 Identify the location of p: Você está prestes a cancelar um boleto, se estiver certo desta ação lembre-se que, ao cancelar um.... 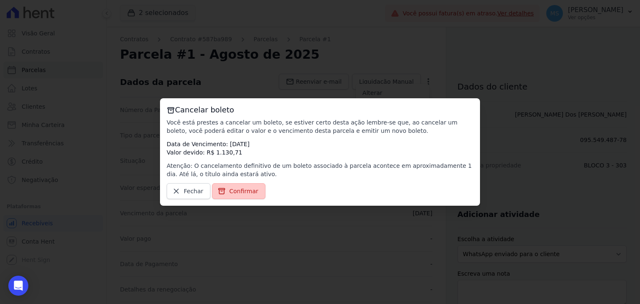
(320, 127).